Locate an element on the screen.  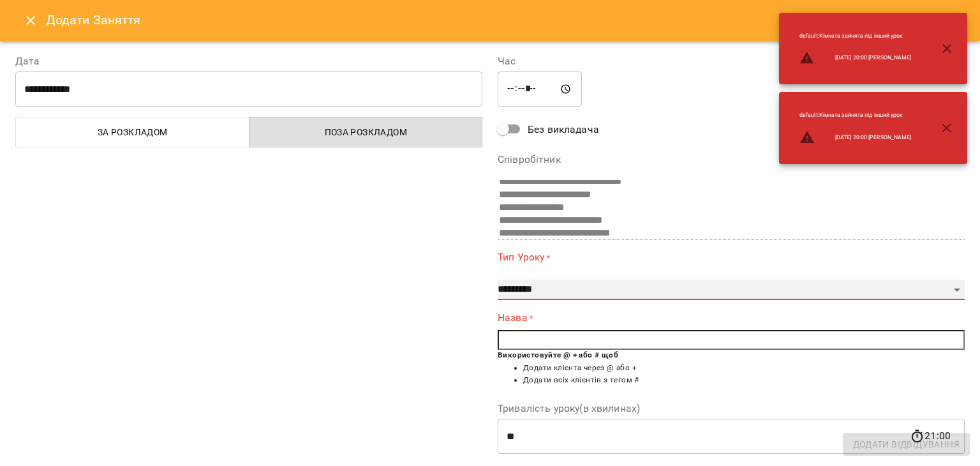
button: Close is located at coordinates (31, 20).